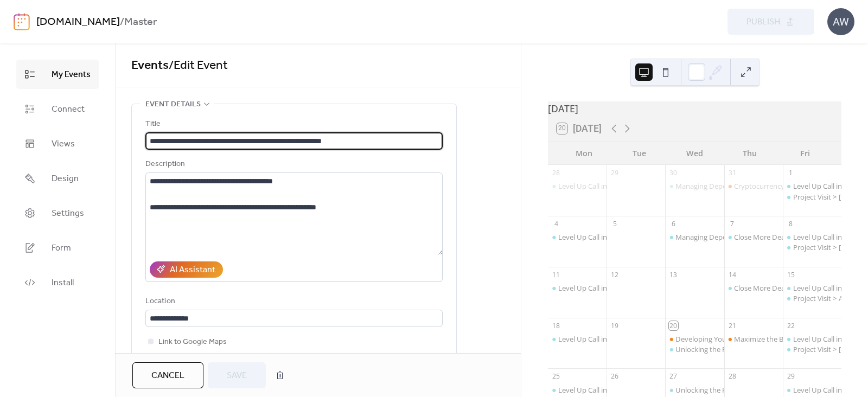 The image size is (868, 397). What do you see at coordinates (58, 248) in the screenshot?
I see `a: Form` at bounding box center [58, 248].